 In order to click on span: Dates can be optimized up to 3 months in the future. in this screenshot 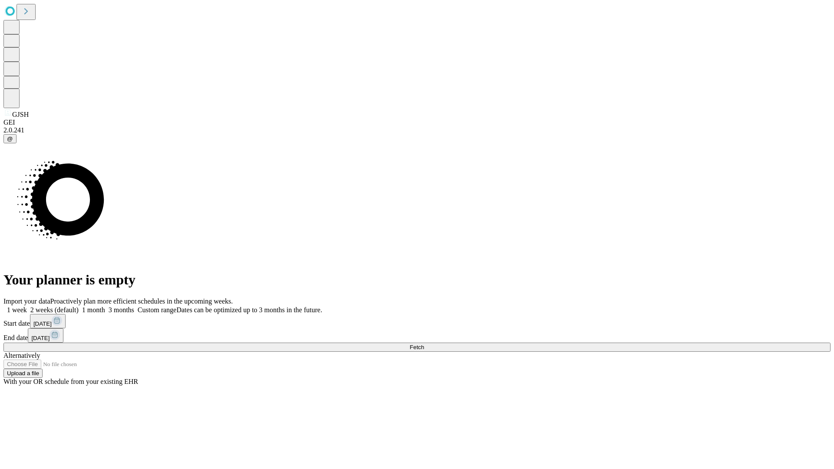, I will do `click(249, 310)`.